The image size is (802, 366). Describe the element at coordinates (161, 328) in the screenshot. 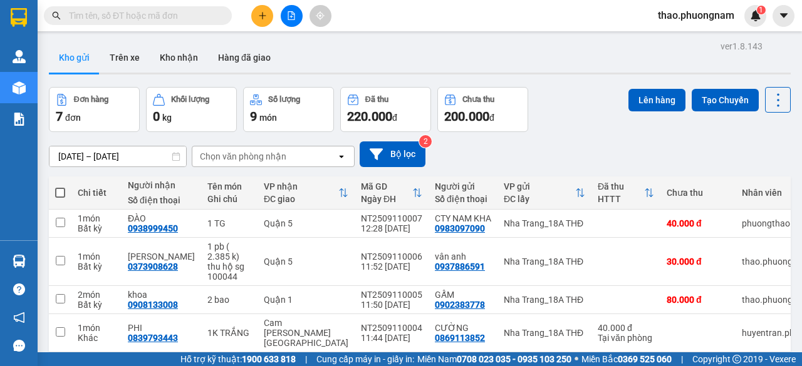

I see `div: PHI` at that location.